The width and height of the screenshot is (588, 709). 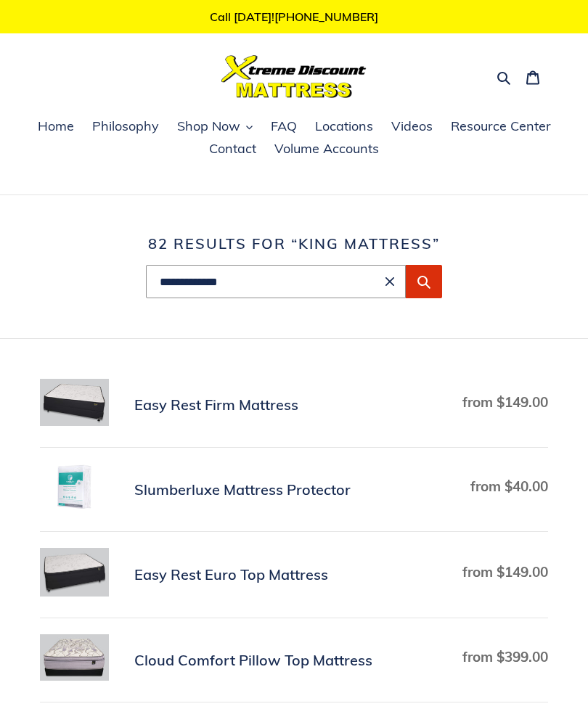 What do you see at coordinates (126, 127) in the screenshot?
I see `a: Philosophy` at bounding box center [126, 127].